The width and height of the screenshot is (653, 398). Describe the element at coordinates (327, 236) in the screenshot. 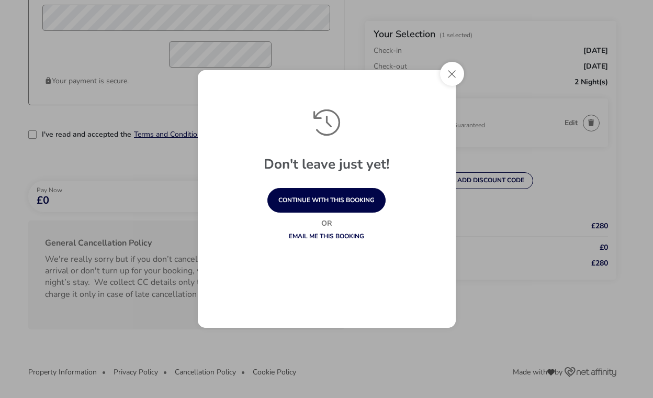

I see `a: Email me this booking` at that location.